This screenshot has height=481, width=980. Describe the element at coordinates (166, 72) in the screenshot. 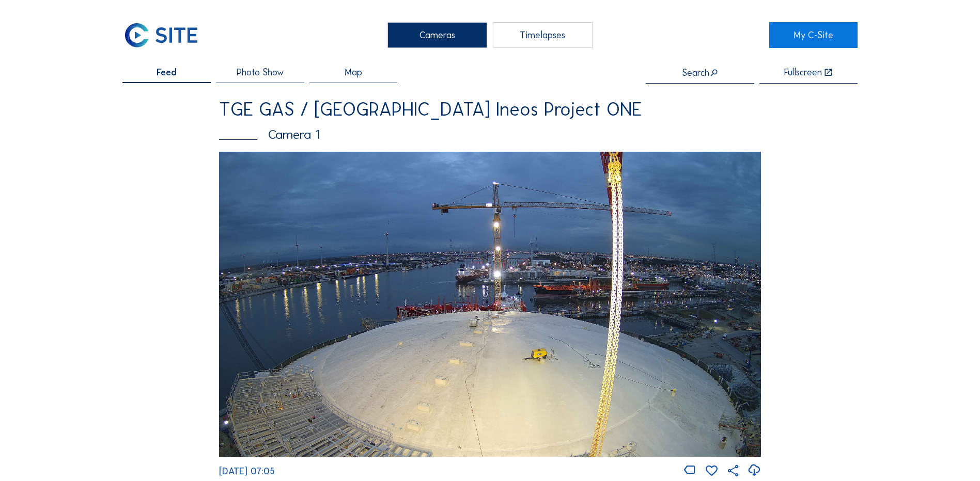

I see `span: Feed` at that location.